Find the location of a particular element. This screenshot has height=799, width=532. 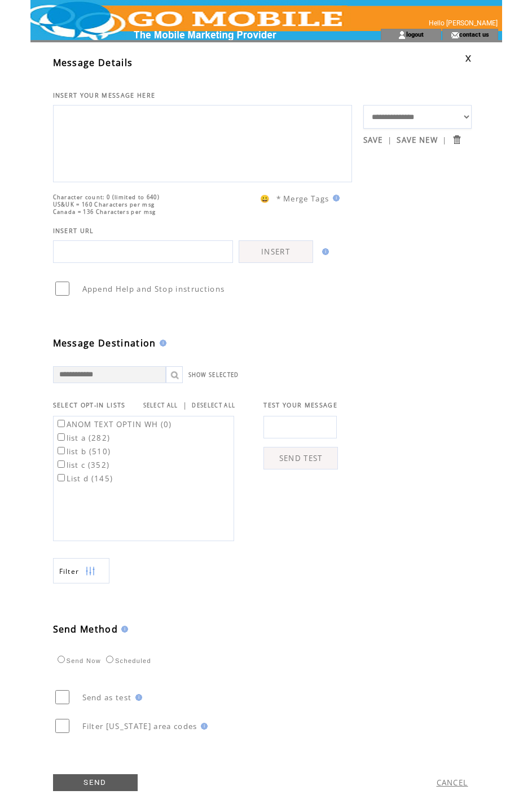

span: Character count: 0 (limited to 640) is located at coordinates (107, 197).